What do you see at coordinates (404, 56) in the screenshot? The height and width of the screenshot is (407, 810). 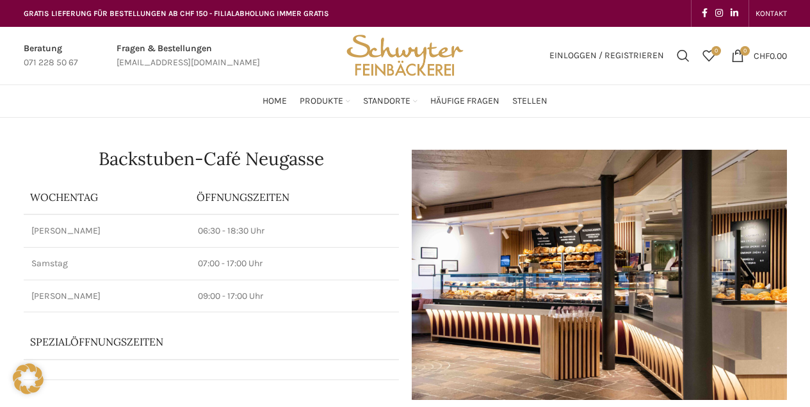 I see `img: Bäckerei Schwyter` at bounding box center [404, 56].